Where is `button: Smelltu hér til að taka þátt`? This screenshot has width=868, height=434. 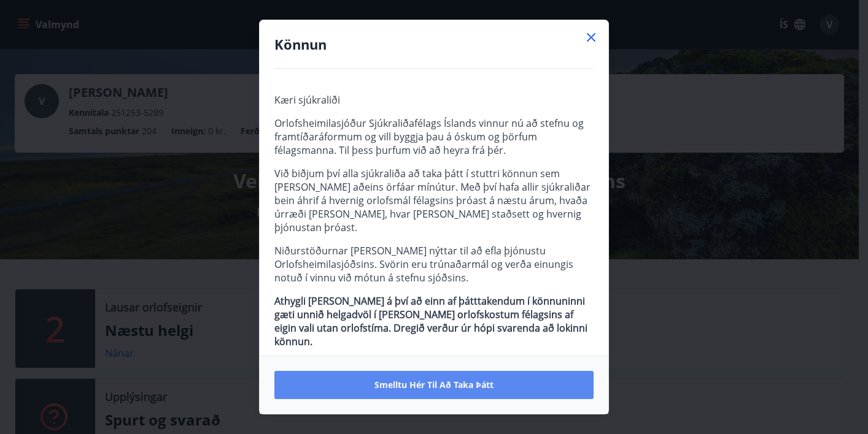 button: Smelltu hér til að taka þátt is located at coordinates (434, 385).